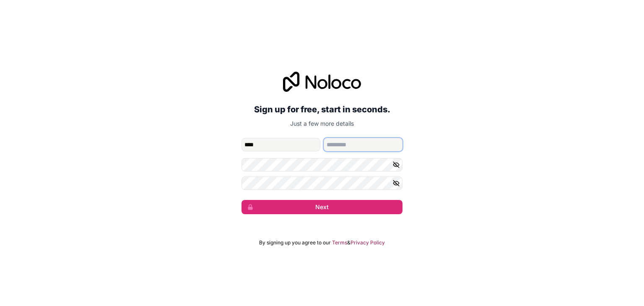  I want to click on input: family-name, so click(363, 145).